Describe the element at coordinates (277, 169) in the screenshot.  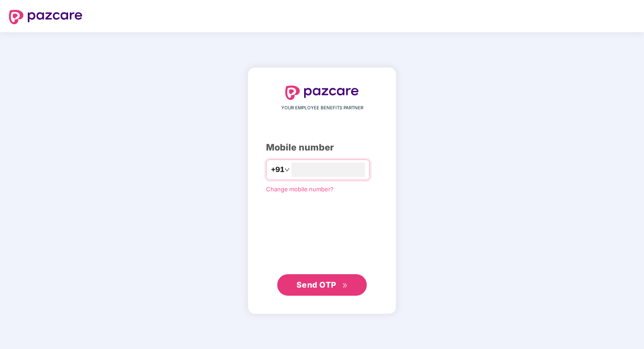
I see `span: +91` at that location.